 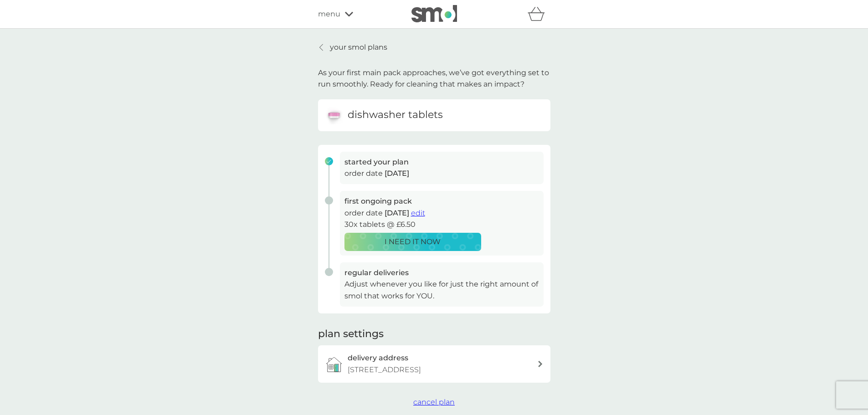 What do you see at coordinates (434, 78) in the screenshot?
I see `p: As your first main pack approaches, we’ve got everything set to run smoothly. Ready for cleaning ...` at bounding box center [434, 78].